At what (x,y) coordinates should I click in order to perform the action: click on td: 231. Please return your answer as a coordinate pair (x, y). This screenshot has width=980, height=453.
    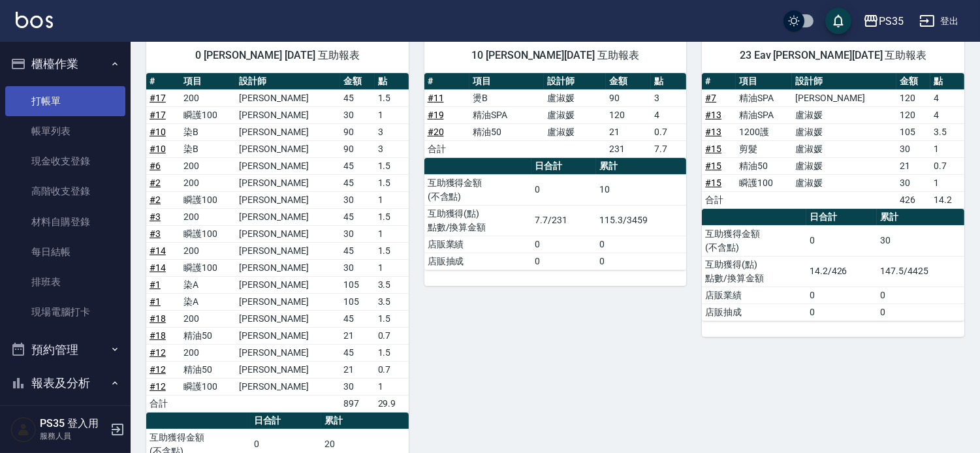
    Looking at the image, I should click on (628, 149).